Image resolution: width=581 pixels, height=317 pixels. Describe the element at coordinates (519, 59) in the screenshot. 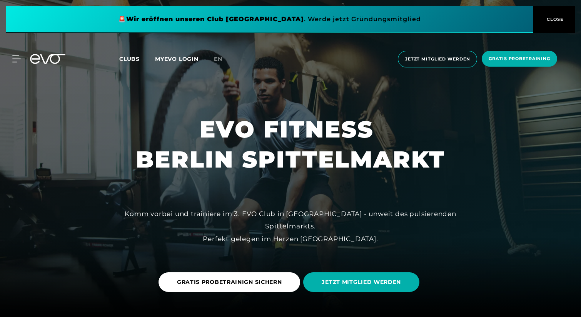

I see `a: Gratis Probetraining` at that location.